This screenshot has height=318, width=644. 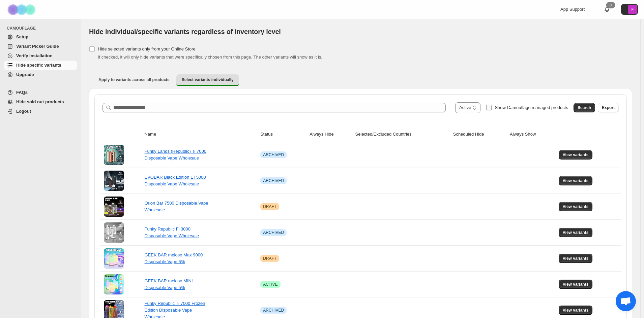 I want to click on span: Hide specific variants, so click(x=39, y=65).